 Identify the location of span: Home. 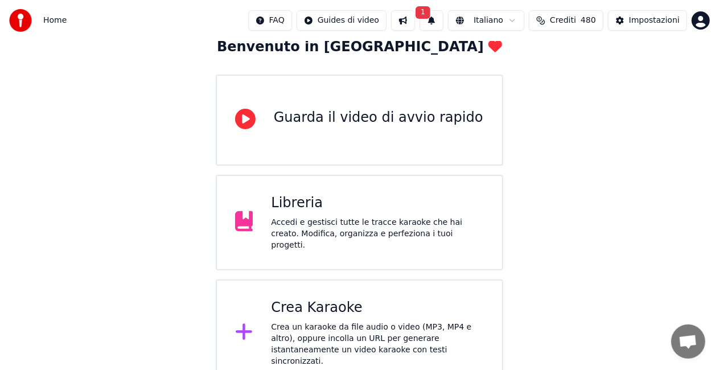
(55, 21).